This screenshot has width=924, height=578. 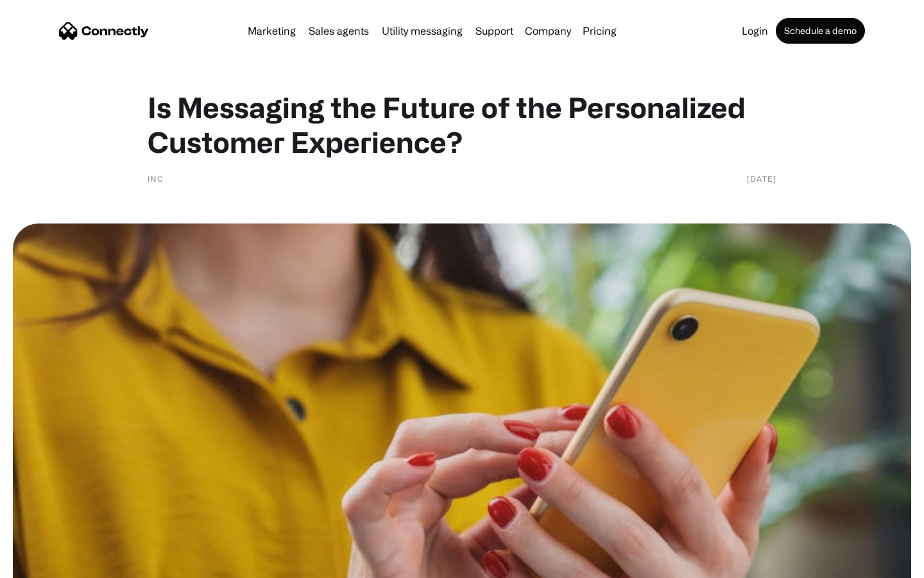 I want to click on a: Utility messaging, so click(x=422, y=31).